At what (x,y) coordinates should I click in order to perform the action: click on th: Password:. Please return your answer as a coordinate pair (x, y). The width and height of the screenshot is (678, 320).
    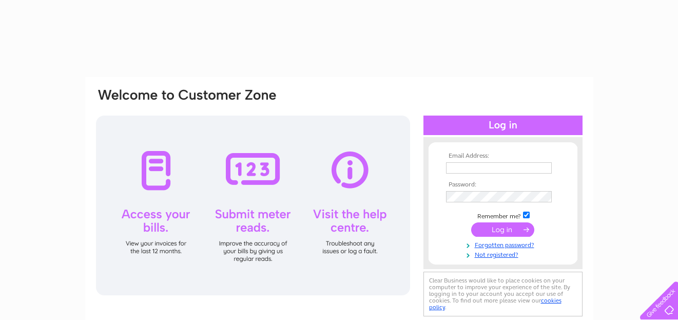
    Looking at the image, I should click on (503, 185).